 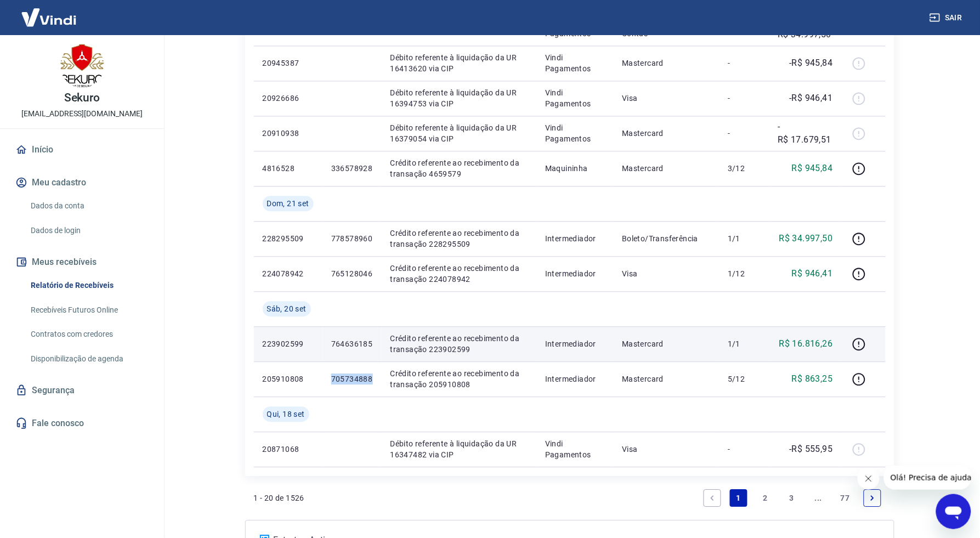 I want to click on a: Fale conosco, so click(x=82, y=423).